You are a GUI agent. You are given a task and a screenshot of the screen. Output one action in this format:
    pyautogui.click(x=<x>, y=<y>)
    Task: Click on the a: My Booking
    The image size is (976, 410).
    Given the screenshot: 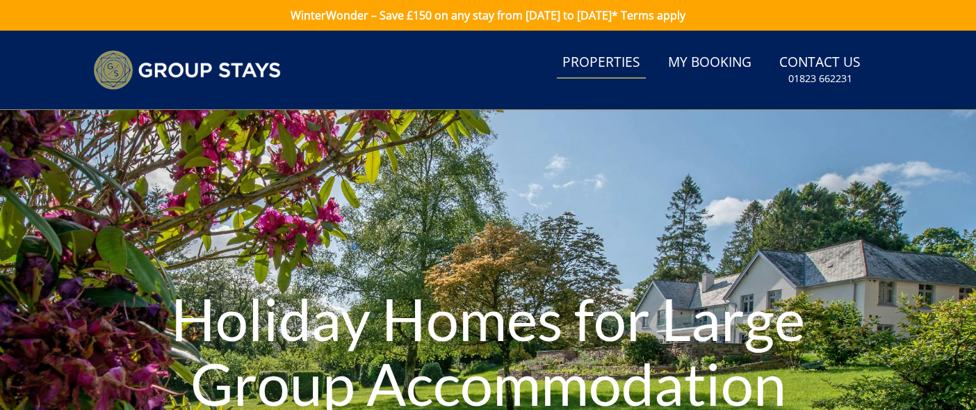 What is the action you would take?
    pyautogui.click(x=710, y=63)
    